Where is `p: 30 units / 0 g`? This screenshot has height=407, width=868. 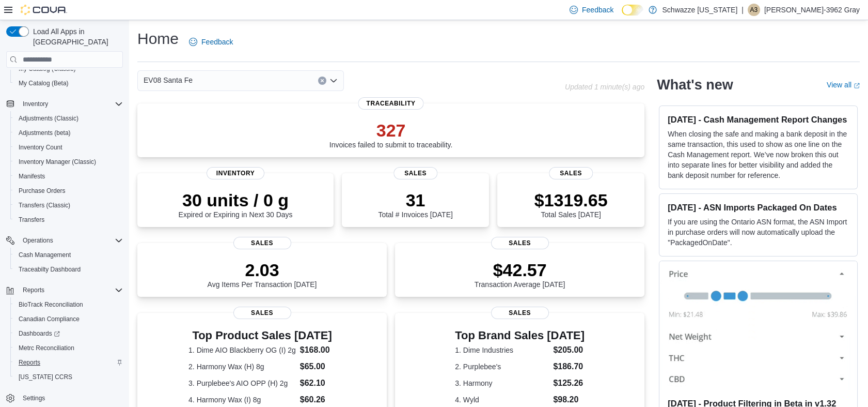 p: 30 units / 0 g is located at coordinates (235, 200).